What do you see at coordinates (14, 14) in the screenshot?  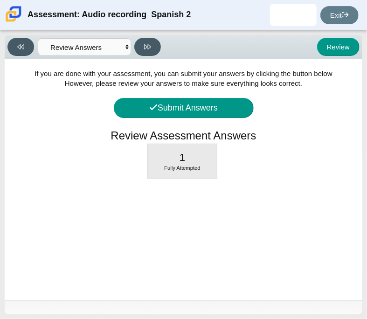 I see `img: Carmen School of Science & Technology` at bounding box center [14, 14].